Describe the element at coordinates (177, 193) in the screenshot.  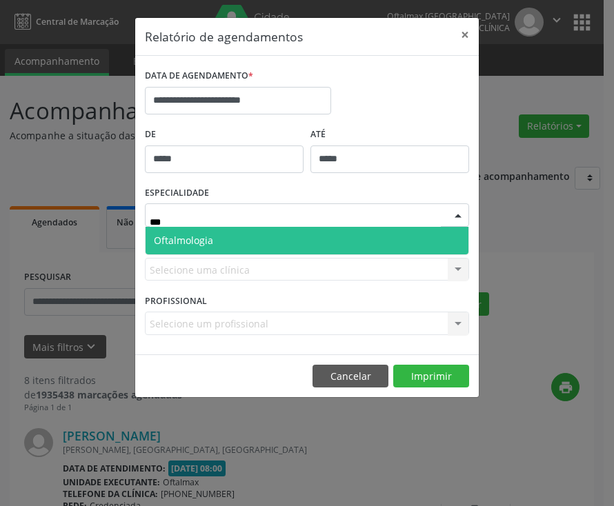
I see `label: ESPECIALIDADE` at that location.